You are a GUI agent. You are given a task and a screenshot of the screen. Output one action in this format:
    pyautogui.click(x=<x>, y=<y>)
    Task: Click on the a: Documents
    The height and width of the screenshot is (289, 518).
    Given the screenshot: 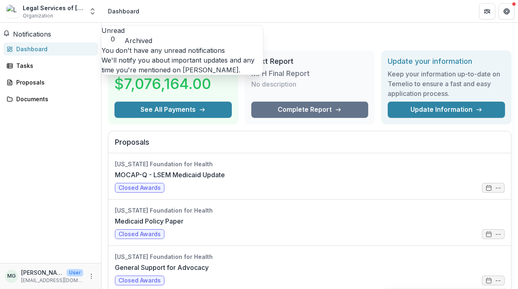 What is the action you would take?
    pyautogui.click(x=50, y=99)
    